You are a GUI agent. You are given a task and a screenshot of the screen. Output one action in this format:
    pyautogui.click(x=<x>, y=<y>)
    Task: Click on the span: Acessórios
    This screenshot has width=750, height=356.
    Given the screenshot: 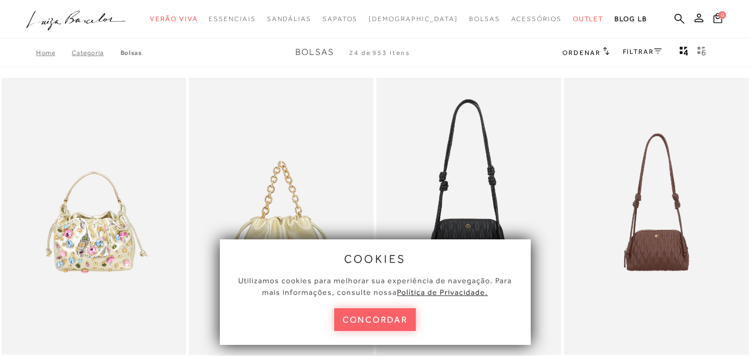 What is the action you would take?
    pyautogui.click(x=536, y=19)
    